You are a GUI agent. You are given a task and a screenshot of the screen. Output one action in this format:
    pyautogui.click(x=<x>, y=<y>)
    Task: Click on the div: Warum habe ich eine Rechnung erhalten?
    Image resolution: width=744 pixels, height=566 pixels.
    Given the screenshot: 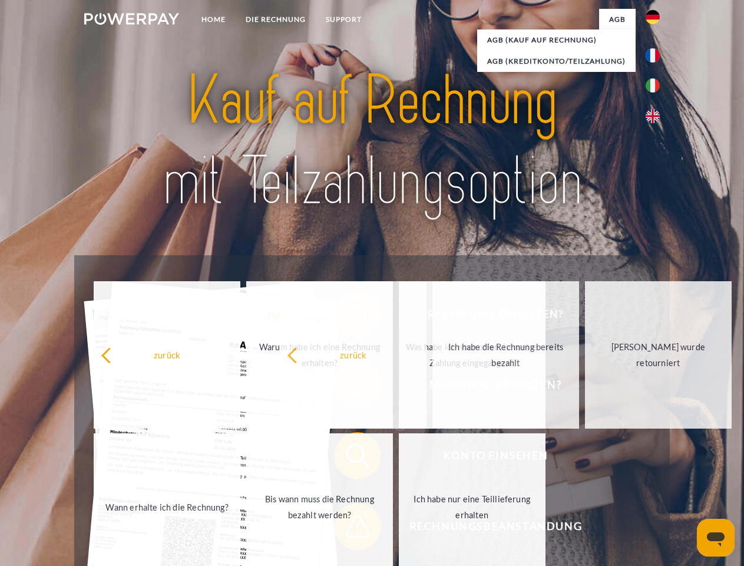 What is the action you would take?
    pyautogui.click(x=319, y=355)
    